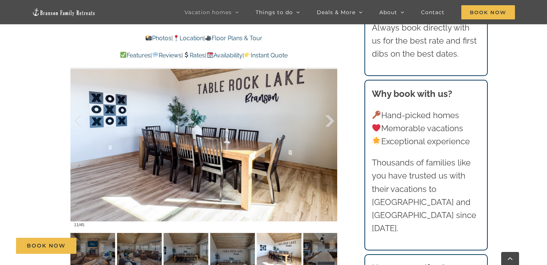 This screenshot has height=265, width=547. What do you see at coordinates (194, 55) in the screenshot?
I see `a: Rates` at bounding box center [194, 55].